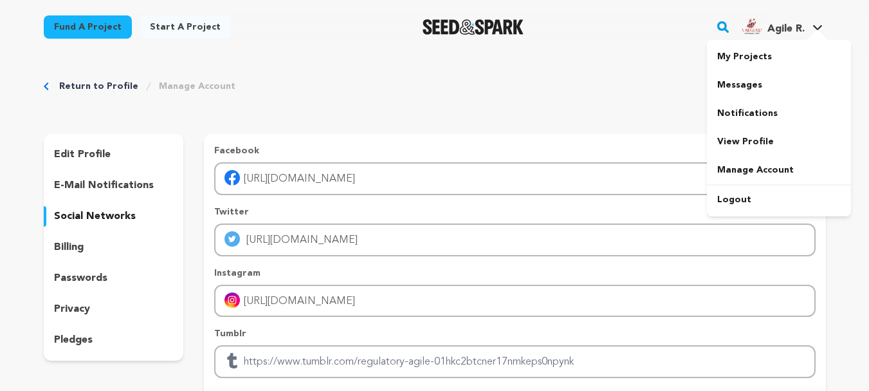 This screenshot has height=391, width=869. Describe the element at coordinates (72, 309) in the screenshot. I see `p: privacy` at that location.